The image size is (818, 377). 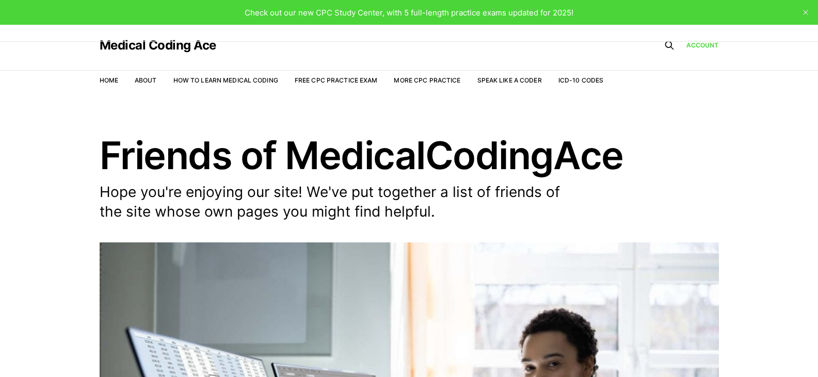 I want to click on p: Hope you're enjoying our site! We've put together a list of friends of the site whose own pages y..., so click(x=337, y=202).